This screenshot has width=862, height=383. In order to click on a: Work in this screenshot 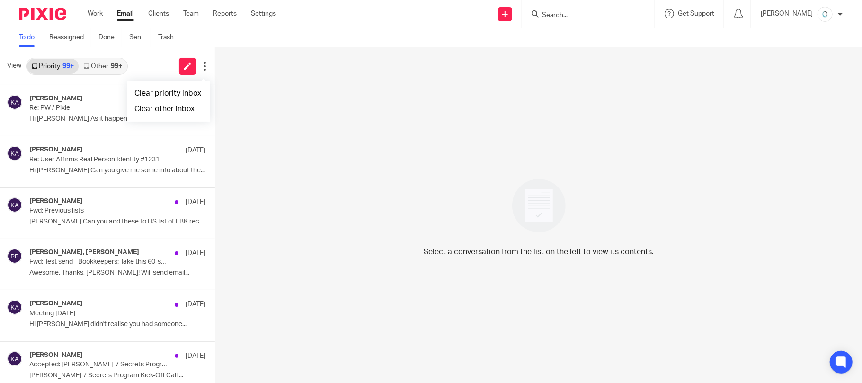, I will do `click(95, 14)`.